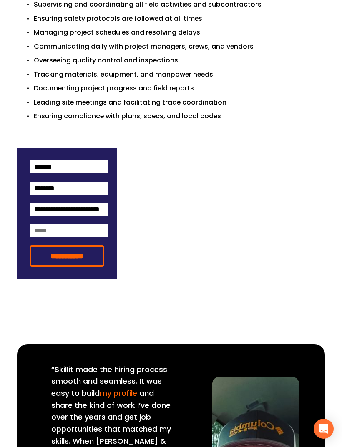 Image resolution: width=342 pixels, height=447 pixels. What do you see at coordinates (179, 60) in the screenshot?
I see `p: Overseeing quality control and inspections` at bounding box center [179, 60].